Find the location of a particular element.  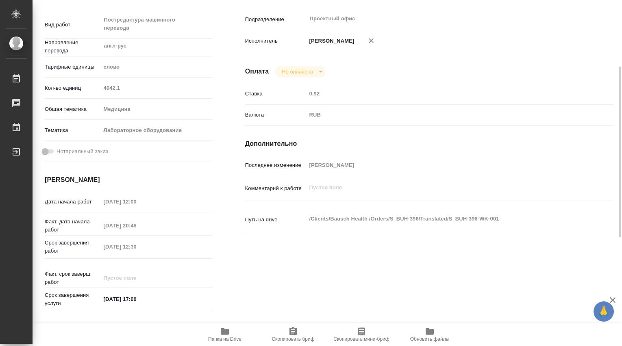

button: Скопировать мини-бриф is located at coordinates (361, 335).